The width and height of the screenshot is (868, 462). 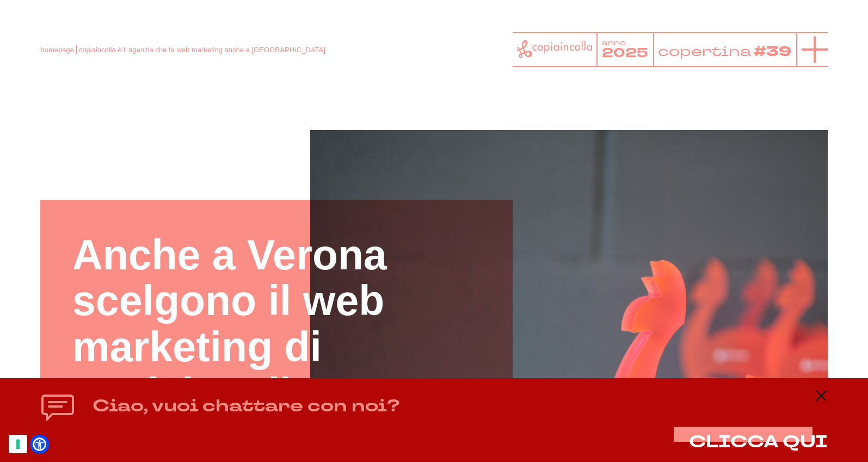 What do you see at coordinates (704, 51) in the screenshot?
I see `tspan: copertina` at bounding box center [704, 51].